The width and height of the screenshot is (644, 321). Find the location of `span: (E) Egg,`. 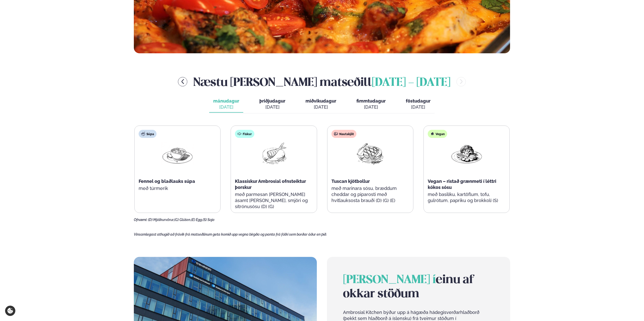

span: (E) Egg, is located at coordinates (197, 220).